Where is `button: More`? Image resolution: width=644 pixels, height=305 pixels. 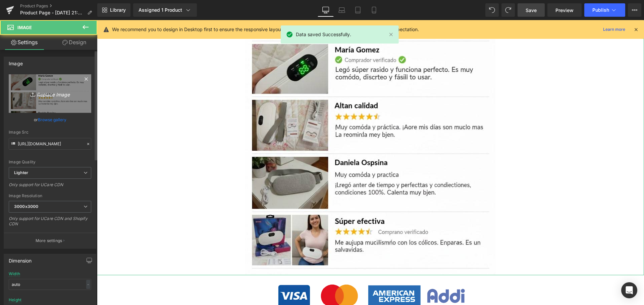 button: More is located at coordinates (635, 10).